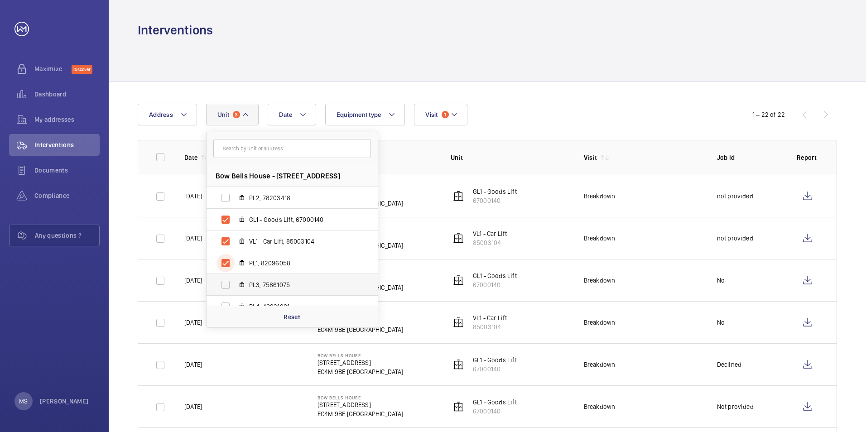  I want to click on span: Equipment type, so click(359, 115).